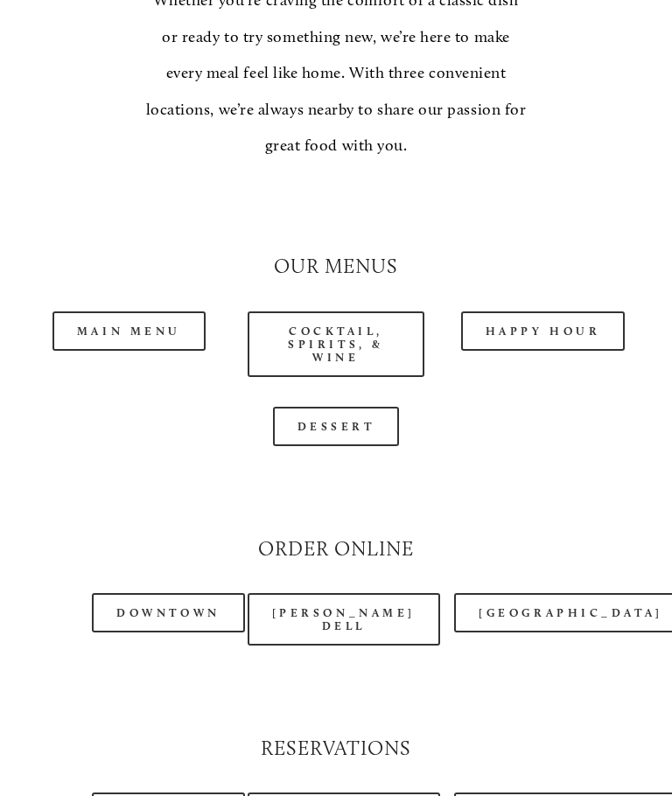 The width and height of the screenshot is (672, 796). Describe the element at coordinates (336, 427) in the screenshot. I see `a: Dessert` at that location.